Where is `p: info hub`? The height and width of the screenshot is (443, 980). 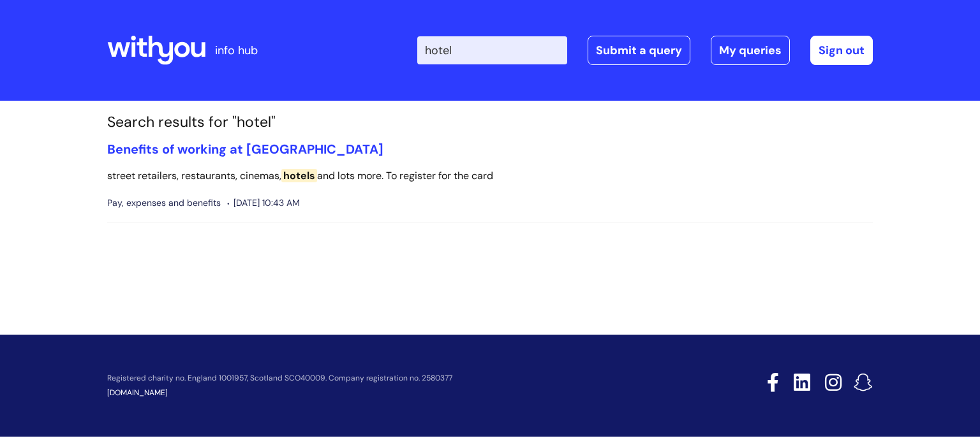
p: info hub is located at coordinates (236, 51).